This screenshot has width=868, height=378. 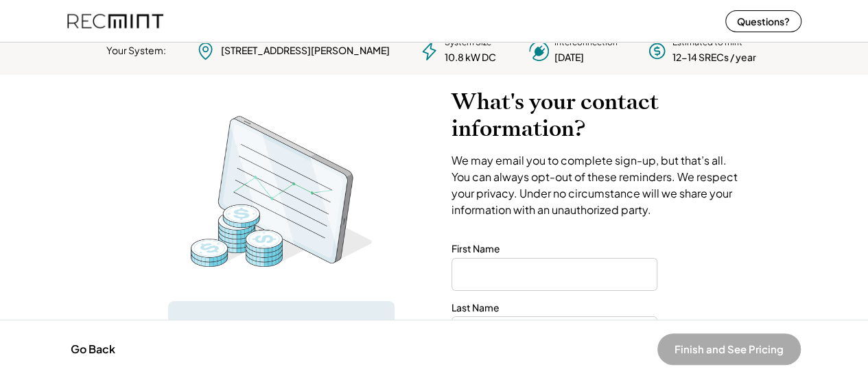 What do you see at coordinates (93, 349) in the screenshot?
I see `button: Go Back` at bounding box center [93, 349].